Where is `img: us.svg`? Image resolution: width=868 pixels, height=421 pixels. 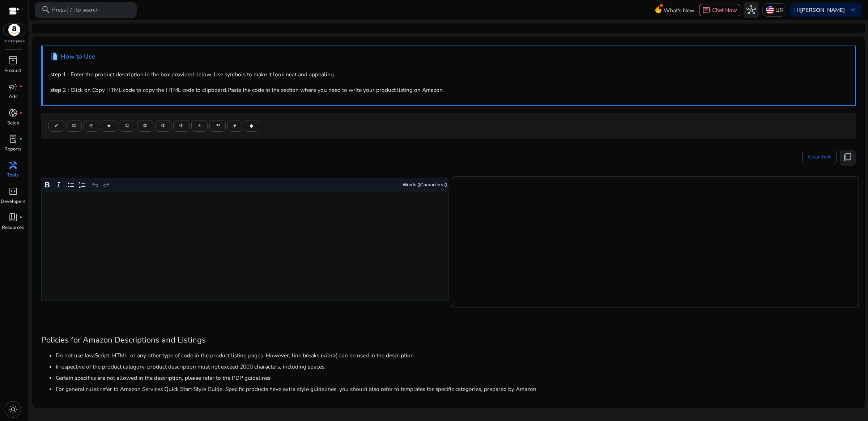 img: us.svg is located at coordinates (770, 10).